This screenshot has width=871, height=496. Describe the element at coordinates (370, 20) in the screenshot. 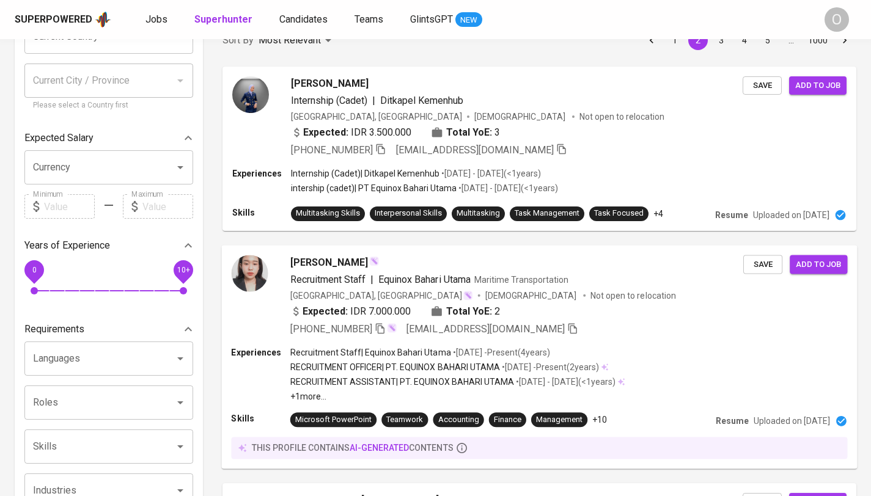

I see `a: Teams` at that location.